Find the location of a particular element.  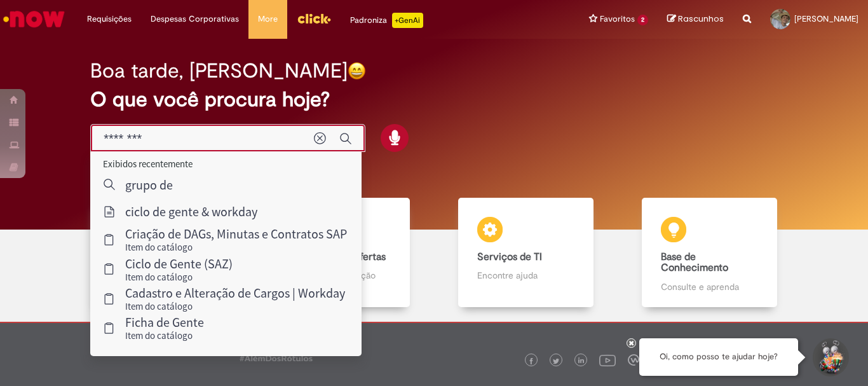

img: click_logo_yellow_360x200.png is located at coordinates (314, 18).